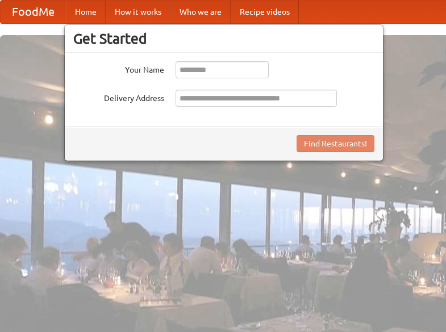 The width and height of the screenshot is (446, 332). What do you see at coordinates (138, 12) in the screenshot?
I see `a: How it works` at bounding box center [138, 12].